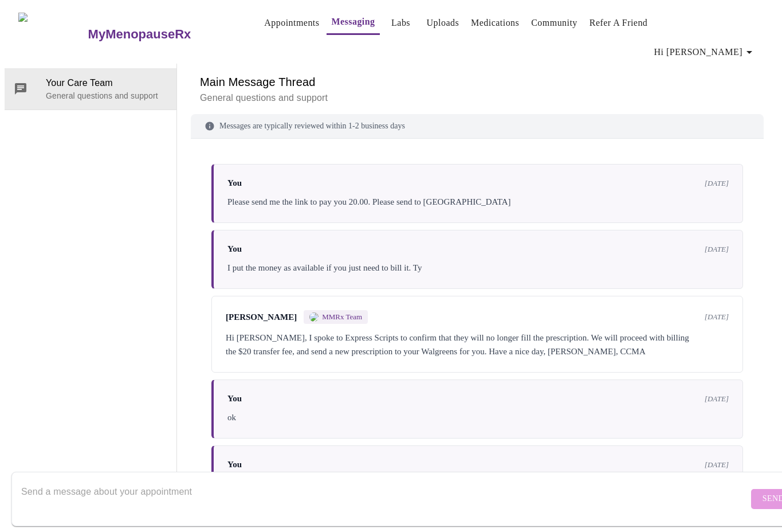  I want to click on a: Messaging, so click(353, 22).